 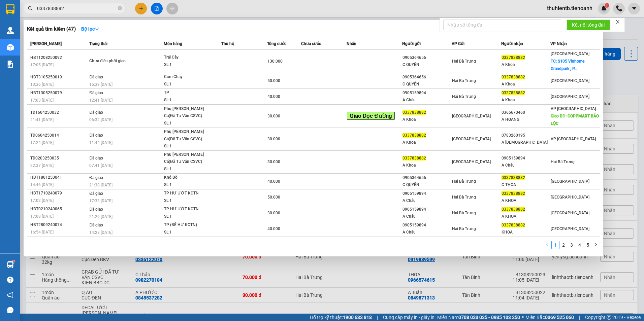 What do you see at coordinates (30, 8) in the screenshot?
I see `span: search` at bounding box center [30, 8].